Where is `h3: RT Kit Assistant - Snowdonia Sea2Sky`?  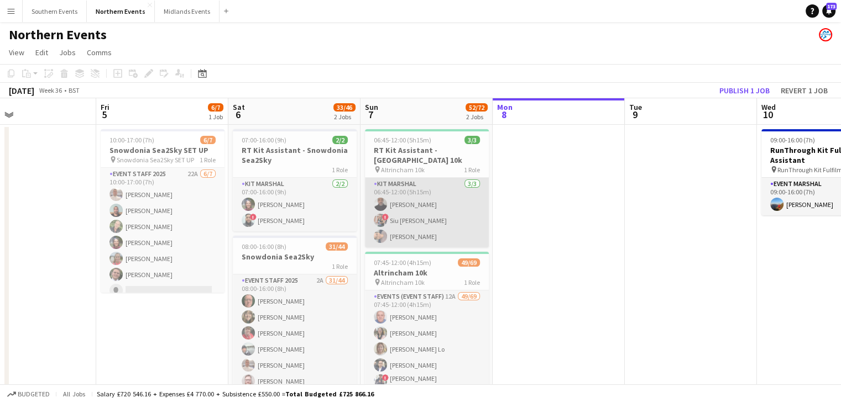
h3: RT Kit Assistant - Snowdonia Sea2Sky is located at coordinates (295, 155).